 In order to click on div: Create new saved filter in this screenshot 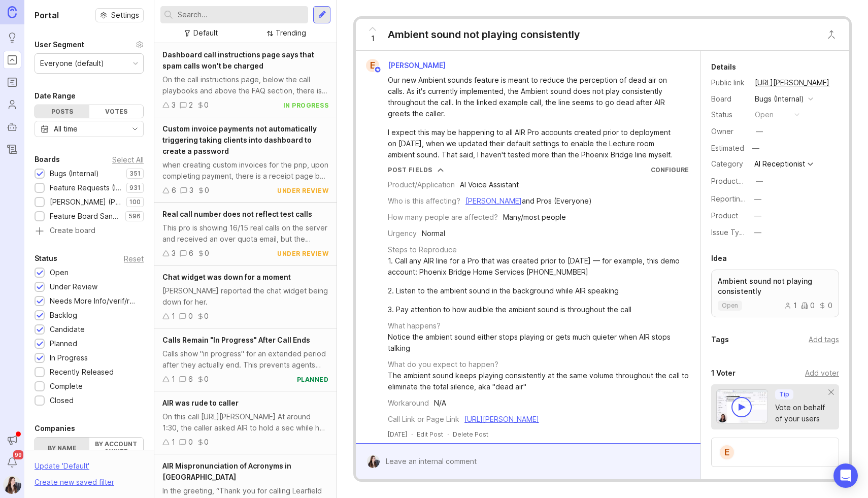, I will do `click(74, 482)`.